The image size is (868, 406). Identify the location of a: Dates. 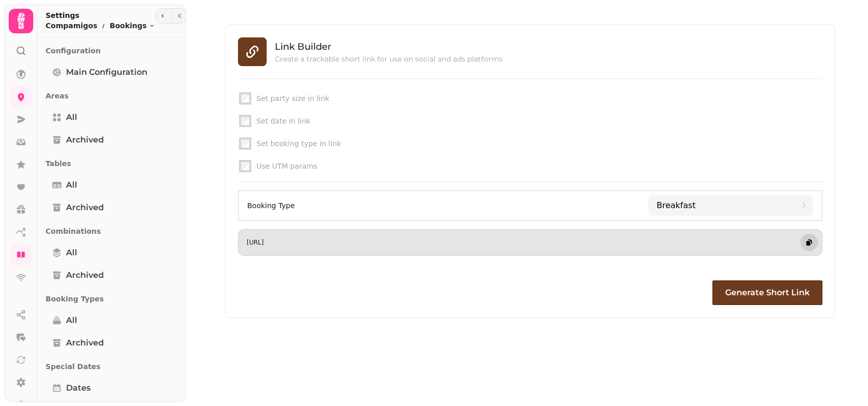
(112, 388).